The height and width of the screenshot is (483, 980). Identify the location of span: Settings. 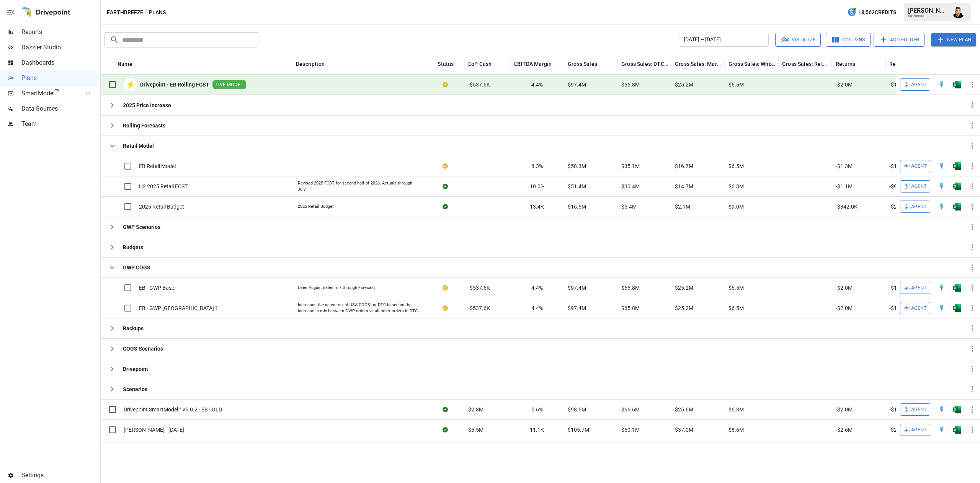
(60, 476).